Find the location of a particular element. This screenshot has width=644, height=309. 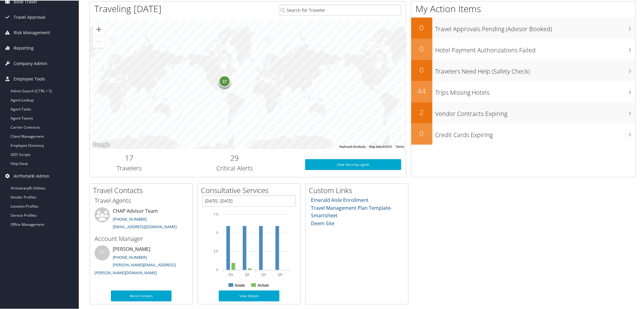

input: Search for Traveler is located at coordinates (340, 9).